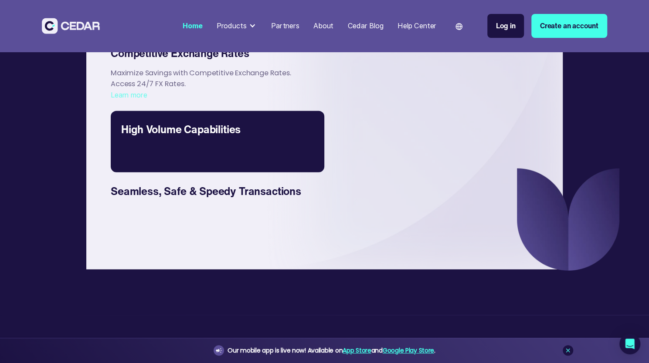  Describe the element at coordinates (331, 351) in the screenshot. I see `div: Our mobile app is live now! Available on and .` at that location.